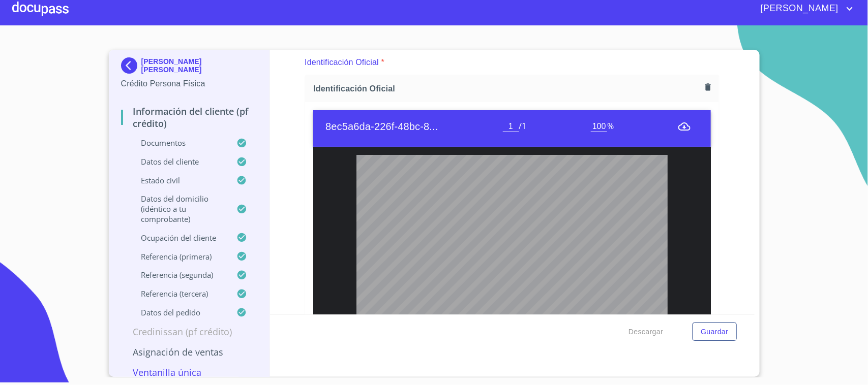 The height and width of the screenshot is (385, 868). I want to click on button: Guardar, so click(714, 332).